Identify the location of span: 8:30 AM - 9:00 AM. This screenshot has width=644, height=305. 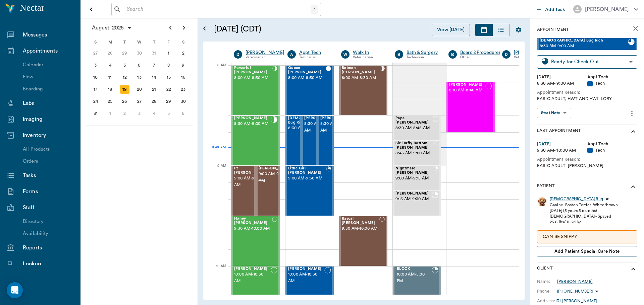
(321, 127).